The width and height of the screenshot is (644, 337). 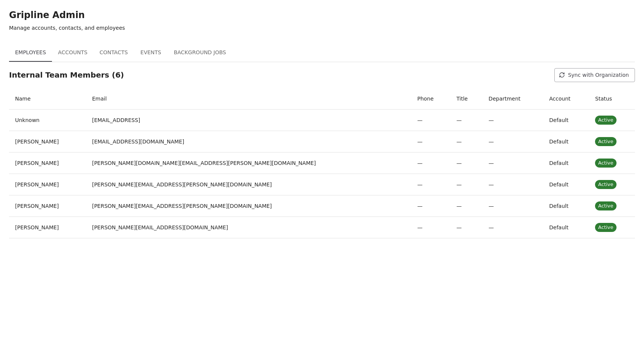 What do you see at coordinates (594, 75) in the screenshot?
I see `button: Sync with Organization` at bounding box center [594, 75].